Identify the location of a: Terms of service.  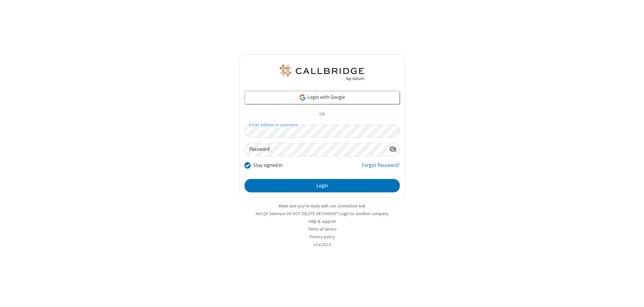
(322, 229).